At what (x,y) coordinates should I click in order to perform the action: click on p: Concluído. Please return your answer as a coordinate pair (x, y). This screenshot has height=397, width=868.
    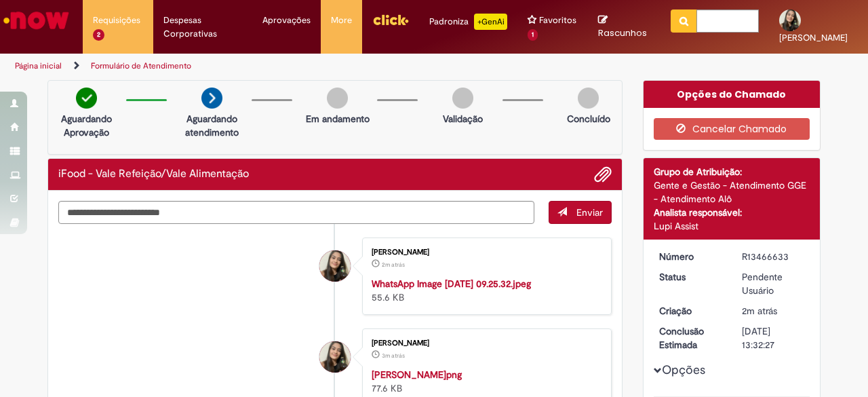
    Looking at the image, I should click on (588, 119).